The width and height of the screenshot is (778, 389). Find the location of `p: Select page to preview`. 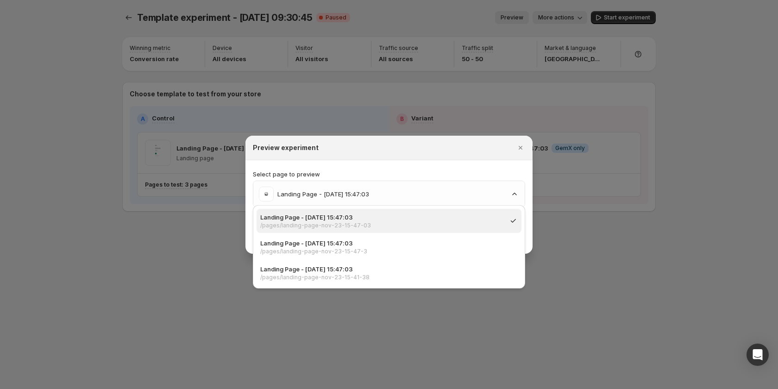

p: Select page to preview is located at coordinates (389, 174).